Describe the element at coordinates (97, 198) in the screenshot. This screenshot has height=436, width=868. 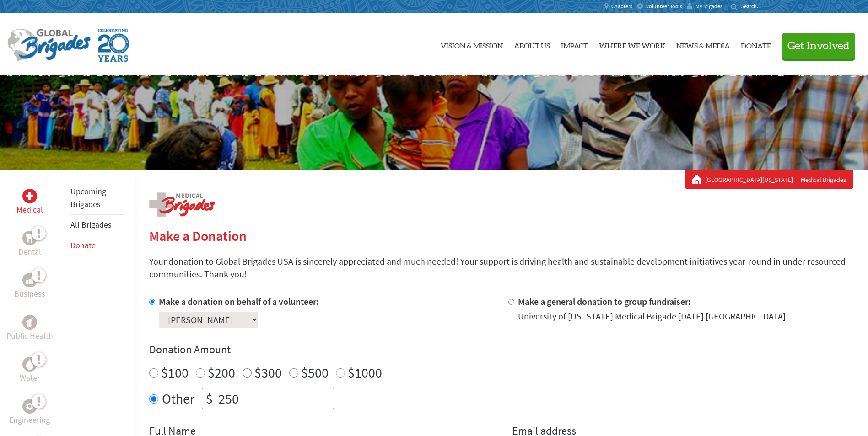
I see `li: Upcoming Brigades` at that location.